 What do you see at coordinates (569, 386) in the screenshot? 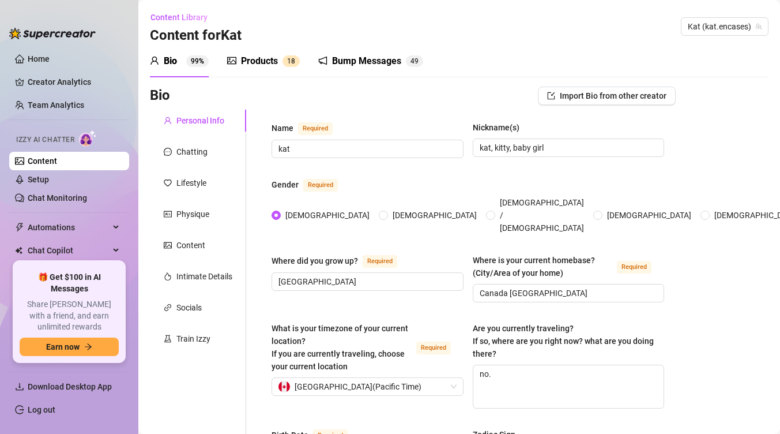
I see `textarea: no.` at bounding box center [569, 386].